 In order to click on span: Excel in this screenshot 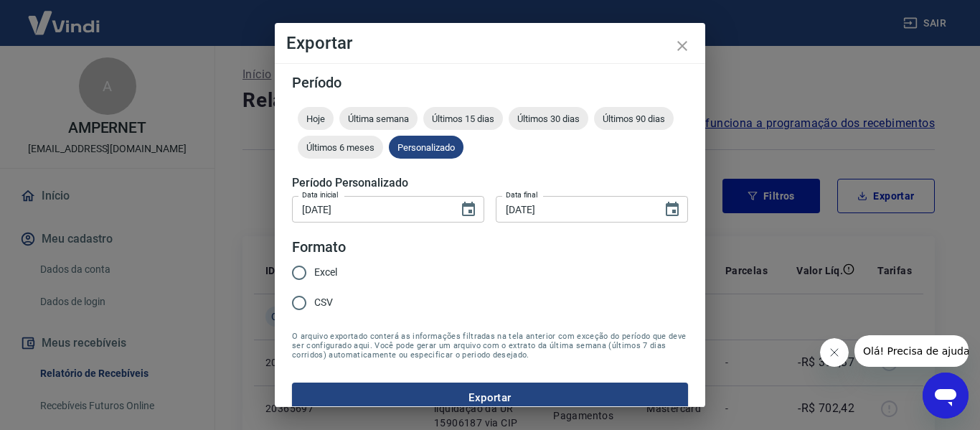, I will do `click(326, 272)`.